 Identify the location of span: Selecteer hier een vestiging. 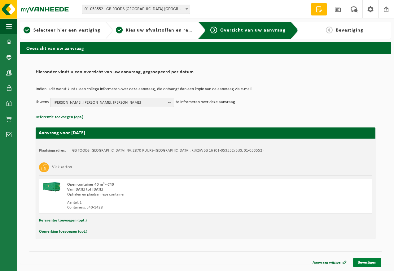
(67, 30).